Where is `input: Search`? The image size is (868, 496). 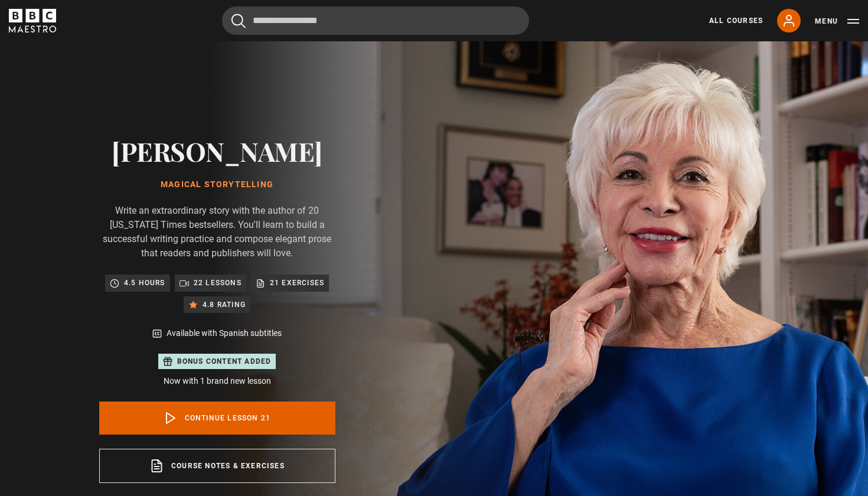 input: Search is located at coordinates (376, 21).